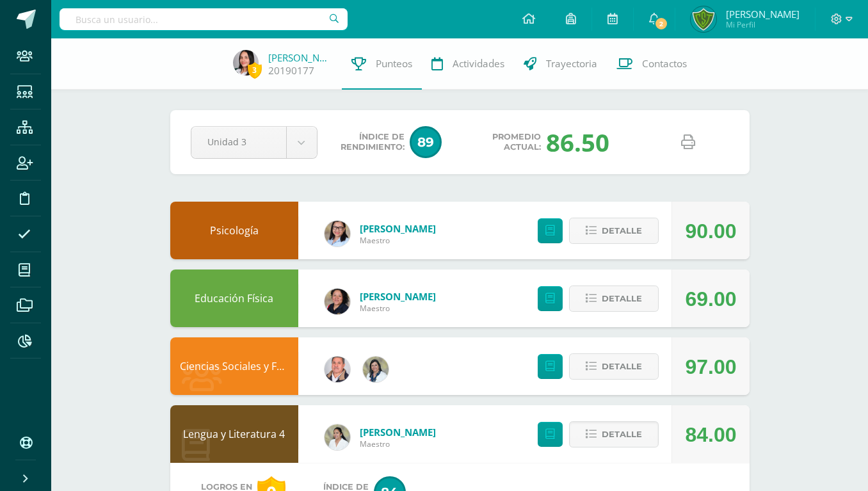 The image size is (868, 491). What do you see at coordinates (468, 64) in the screenshot?
I see `a: Actividades` at bounding box center [468, 64].